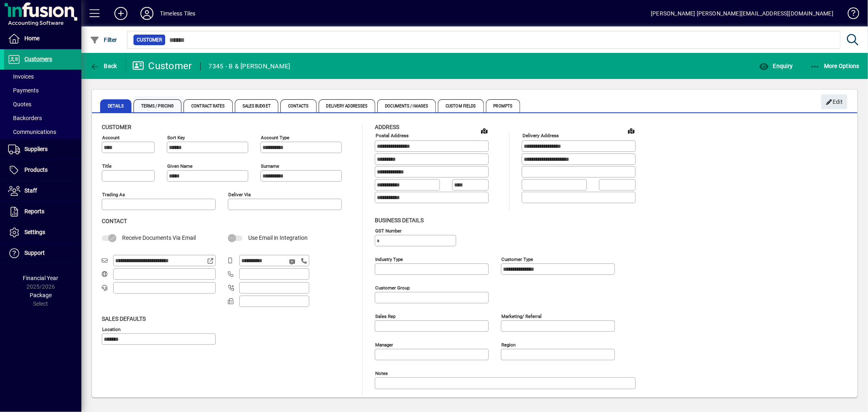  Describe the element at coordinates (30, 191) in the screenshot. I see `span: Staff` at that location.